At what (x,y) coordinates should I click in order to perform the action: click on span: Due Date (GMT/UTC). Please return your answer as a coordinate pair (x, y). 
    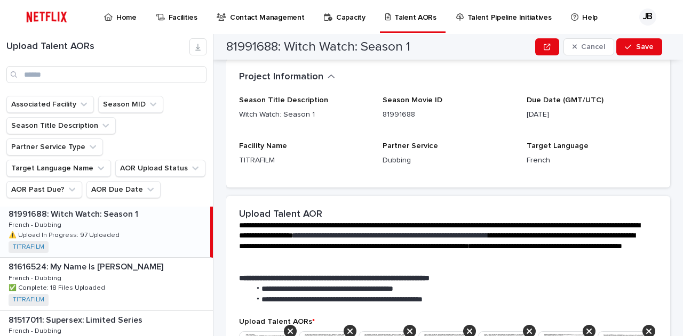
    Looking at the image, I should click on (565, 100).